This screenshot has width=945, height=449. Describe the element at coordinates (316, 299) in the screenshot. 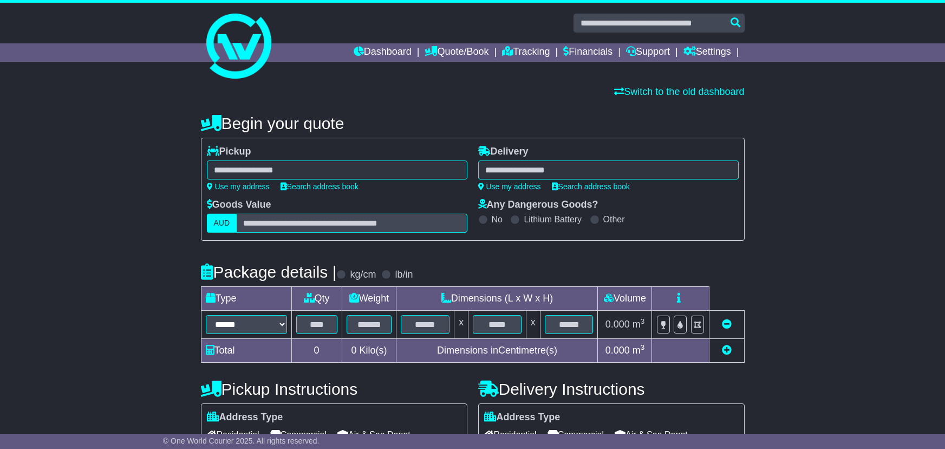

I see `td: Qty` at that location.